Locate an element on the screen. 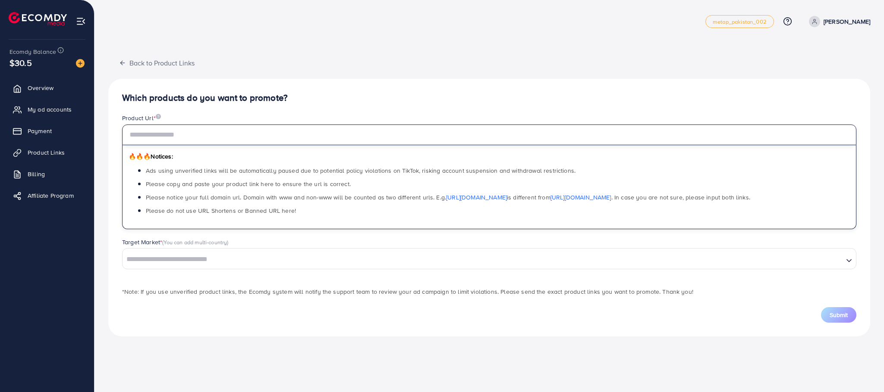  span: (You can add multi-country) is located at coordinates (195, 242).